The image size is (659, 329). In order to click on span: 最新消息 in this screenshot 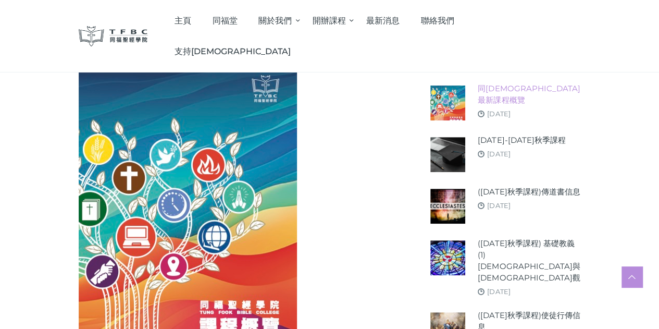, I will do `click(383, 20)`.